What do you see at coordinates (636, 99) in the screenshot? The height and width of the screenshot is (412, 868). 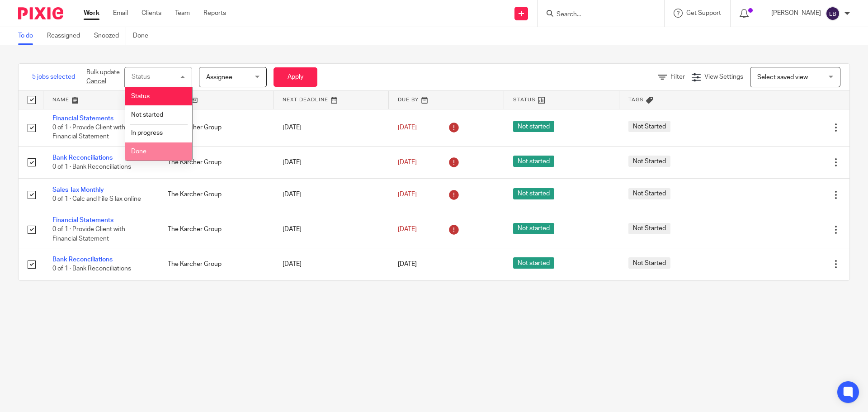 I see `span: Tags` at bounding box center [636, 99].